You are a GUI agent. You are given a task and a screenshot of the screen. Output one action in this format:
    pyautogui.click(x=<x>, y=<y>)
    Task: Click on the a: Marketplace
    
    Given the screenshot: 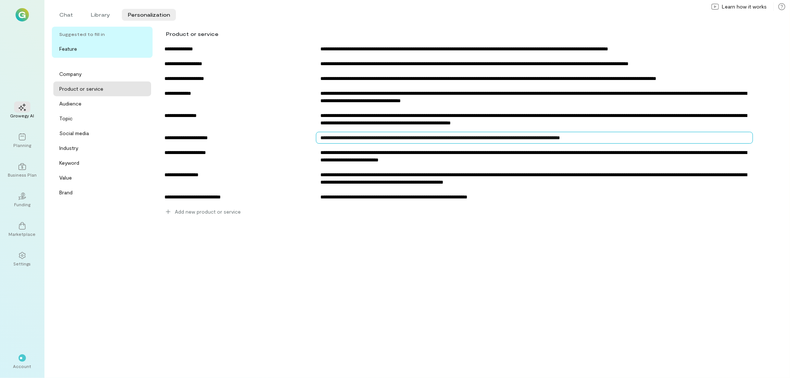 What is the action you would take?
    pyautogui.click(x=22, y=230)
    